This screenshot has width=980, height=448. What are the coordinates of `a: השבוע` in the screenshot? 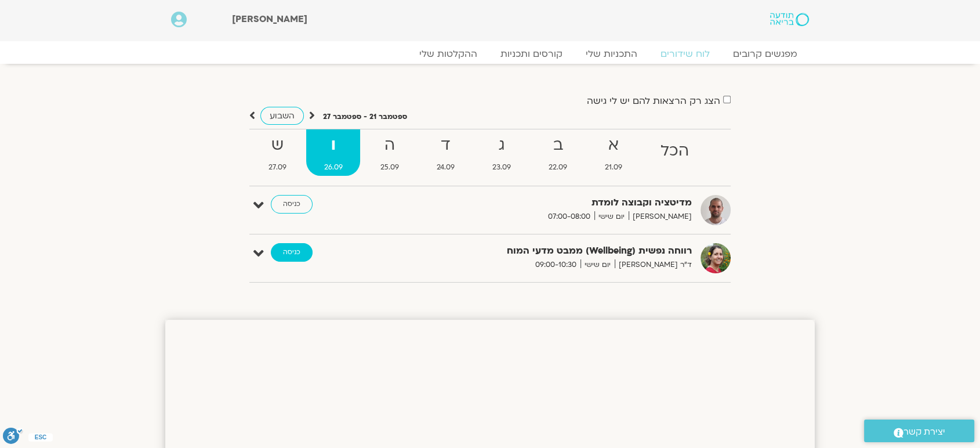 It's located at (282, 115).